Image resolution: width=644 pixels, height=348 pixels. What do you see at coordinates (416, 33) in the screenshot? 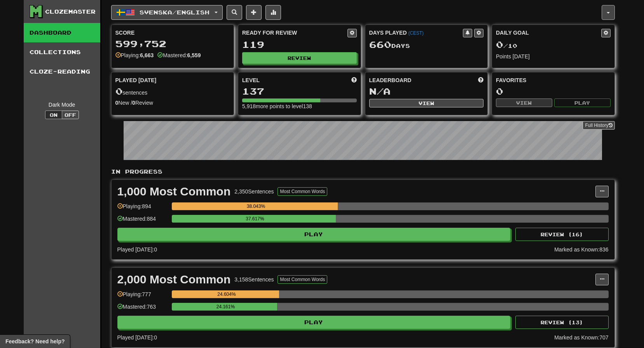
I see `div: Days Played` at bounding box center [416, 33].